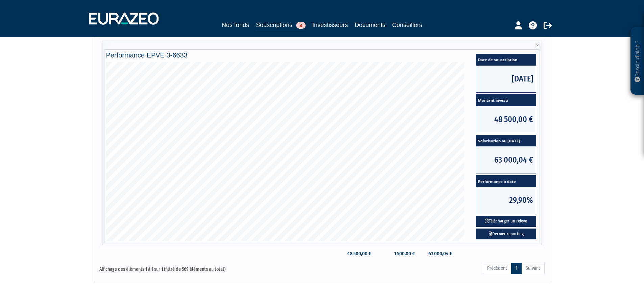 The width and height of the screenshot is (644, 308). I want to click on a: 1, so click(516, 268).